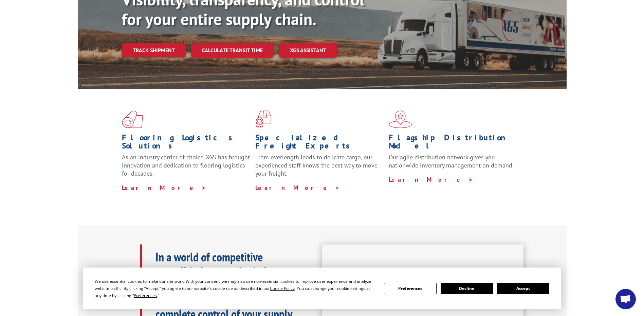 This screenshot has width=644, height=316. What do you see at coordinates (154, 50) in the screenshot?
I see `a: Track shipment` at bounding box center [154, 50].